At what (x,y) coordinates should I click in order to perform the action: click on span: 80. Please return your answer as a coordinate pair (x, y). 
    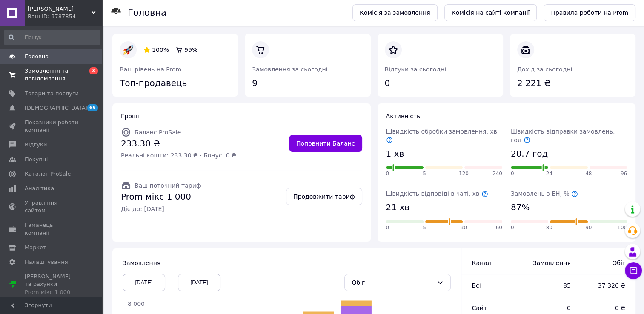
    Looking at the image, I should click on (548, 228).